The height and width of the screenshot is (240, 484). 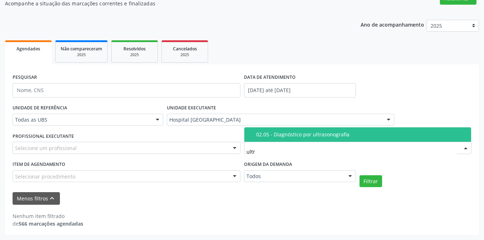 I want to click on label: PROFISSIONAL EXECUTANTE, so click(x=43, y=136).